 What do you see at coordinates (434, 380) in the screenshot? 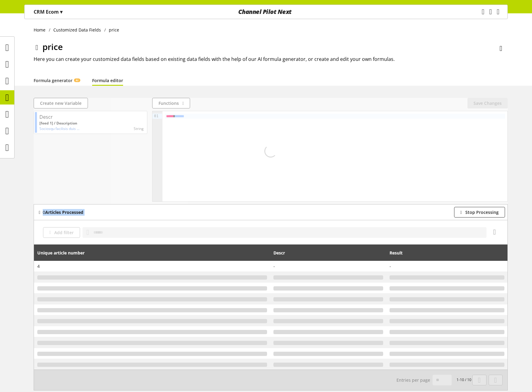
I see `small: 1-10 / 10` at bounding box center [434, 380].